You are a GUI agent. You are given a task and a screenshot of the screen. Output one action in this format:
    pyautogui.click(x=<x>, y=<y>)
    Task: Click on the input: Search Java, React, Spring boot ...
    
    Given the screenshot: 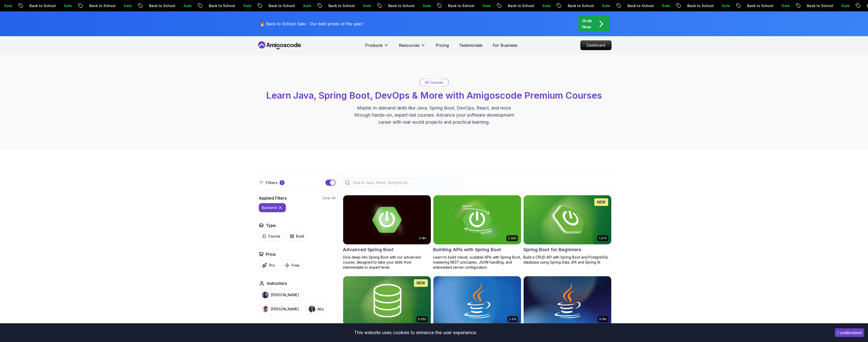 What is the action you would take?
    pyautogui.click(x=406, y=183)
    